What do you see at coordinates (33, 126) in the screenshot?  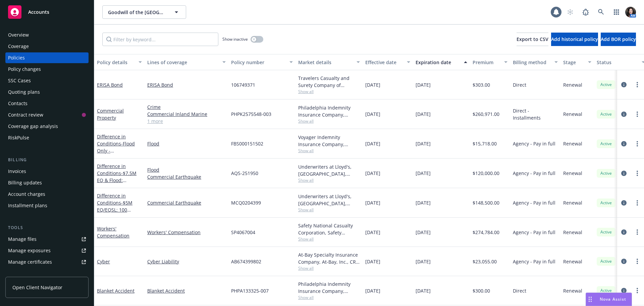 I see `div: Coverage gap analysis` at bounding box center [33, 126].